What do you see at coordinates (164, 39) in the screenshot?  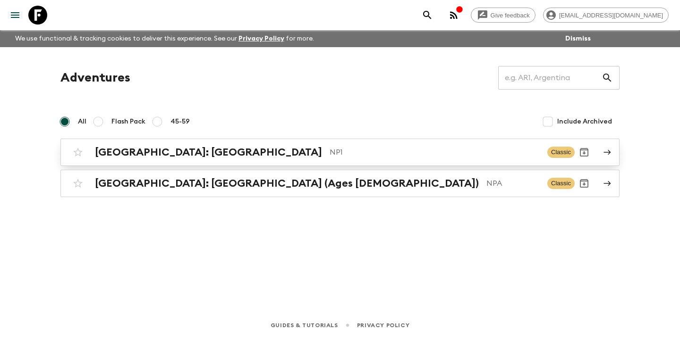 I see `p: We use functional & tracking cookies to deliver this experience. See our for more.` at bounding box center [164, 39].